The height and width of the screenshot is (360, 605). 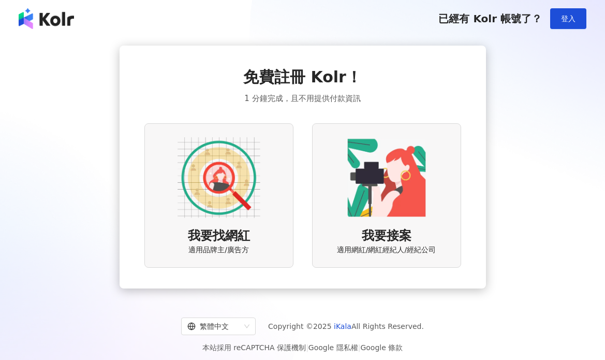 I want to click on span: 免費註冊 Kolr！, so click(x=302, y=77).